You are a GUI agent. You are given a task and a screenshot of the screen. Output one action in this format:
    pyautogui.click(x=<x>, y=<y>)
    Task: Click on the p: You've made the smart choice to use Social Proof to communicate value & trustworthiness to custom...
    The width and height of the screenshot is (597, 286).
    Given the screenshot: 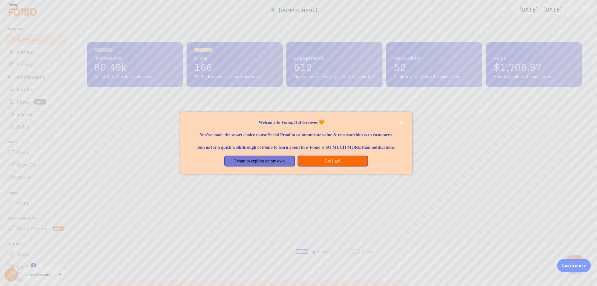 What is the action you would take?
    pyautogui.click(x=297, y=132)
    